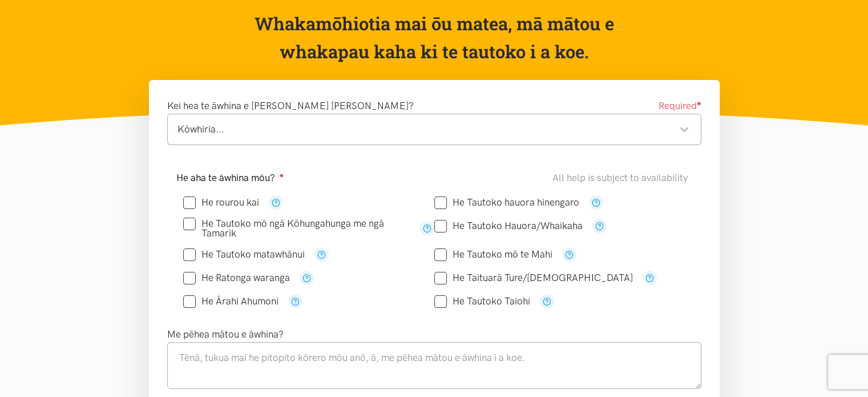 This screenshot has height=397, width=868. I want to click on label: He Tautoko matawhānui, so click(244, 254).